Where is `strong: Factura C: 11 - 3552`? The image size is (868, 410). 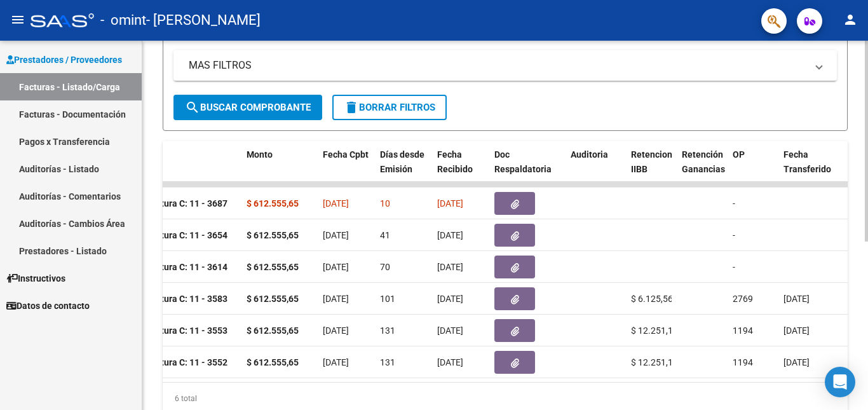 strong: Factura C: 11 - 3552 is located at coordinates (187, 363).